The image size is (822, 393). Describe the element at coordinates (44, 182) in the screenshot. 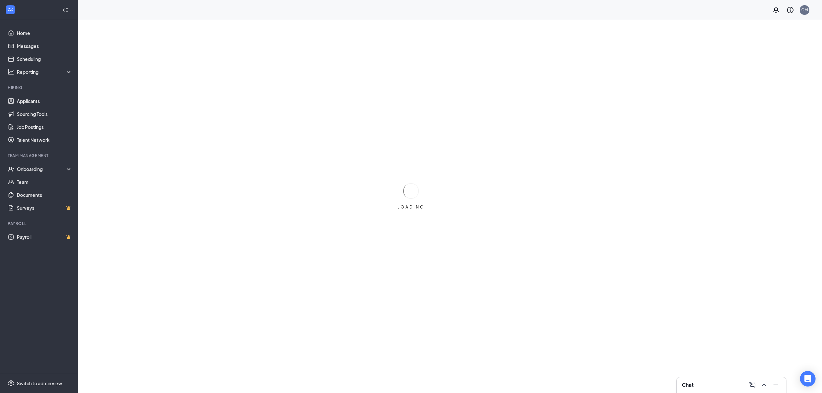

I see `a: Team` at that location.